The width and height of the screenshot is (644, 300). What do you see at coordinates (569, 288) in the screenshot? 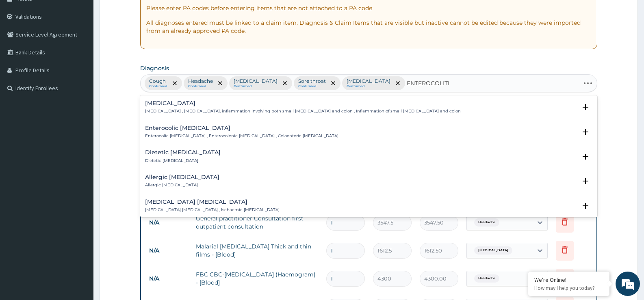
I see `p: How may I help you today?` at bounding box center [569, 288].